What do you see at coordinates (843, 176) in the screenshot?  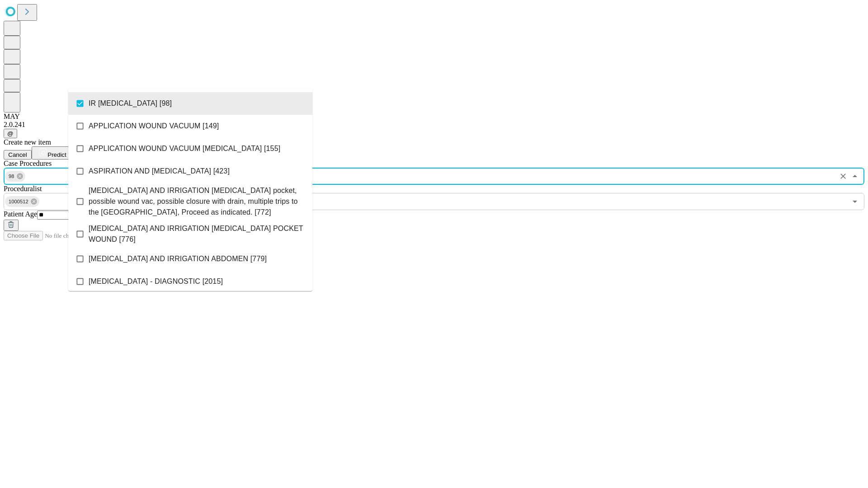 I see `button: Clear` at bounding box center [843, 176].